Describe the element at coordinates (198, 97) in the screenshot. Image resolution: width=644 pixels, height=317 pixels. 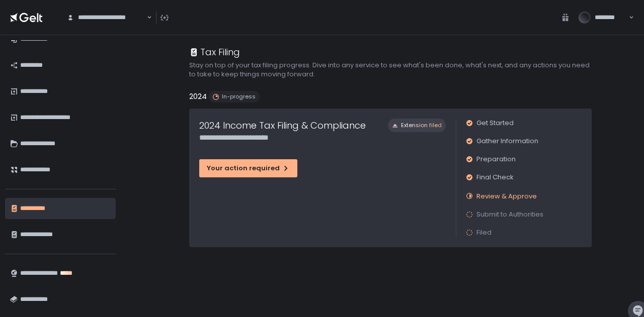
I see `h2: 2024` at that location.